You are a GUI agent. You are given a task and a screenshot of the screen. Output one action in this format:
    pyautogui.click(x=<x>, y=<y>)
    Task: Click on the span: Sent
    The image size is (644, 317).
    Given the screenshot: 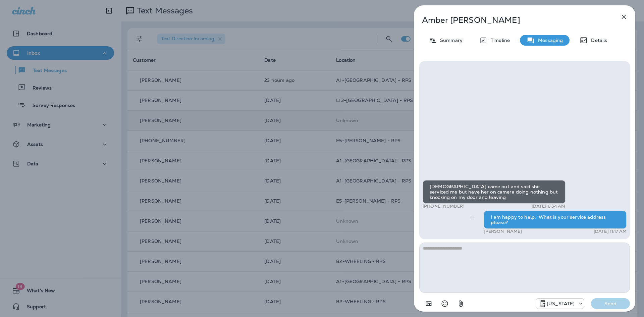 What is the action you would take?
    pyautogui.click(x=472, y=217)
    